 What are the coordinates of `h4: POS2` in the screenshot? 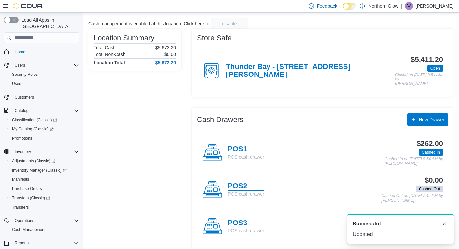 It's located at (246, 187).